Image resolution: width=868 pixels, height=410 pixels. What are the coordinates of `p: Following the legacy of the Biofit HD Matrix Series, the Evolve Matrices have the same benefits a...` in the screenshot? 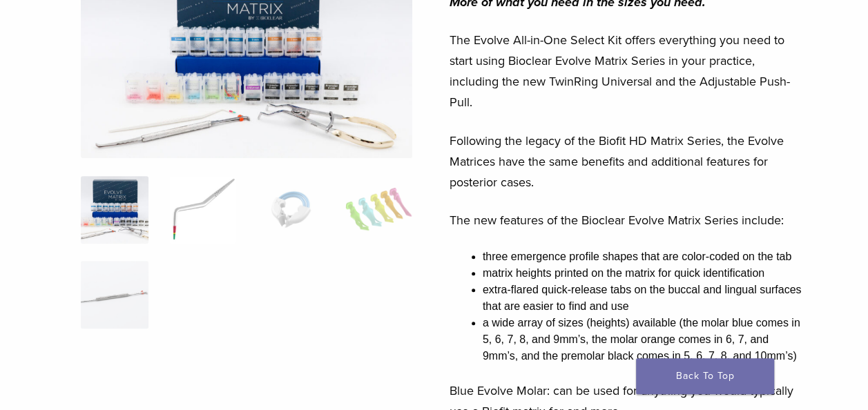 It's located at (625, 162).